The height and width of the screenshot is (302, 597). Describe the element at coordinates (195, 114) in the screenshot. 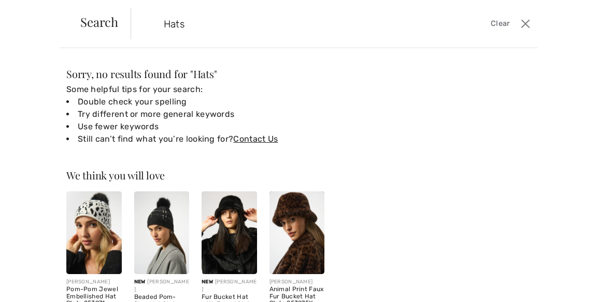

I see `li: Try different or more general keywords` at that location.